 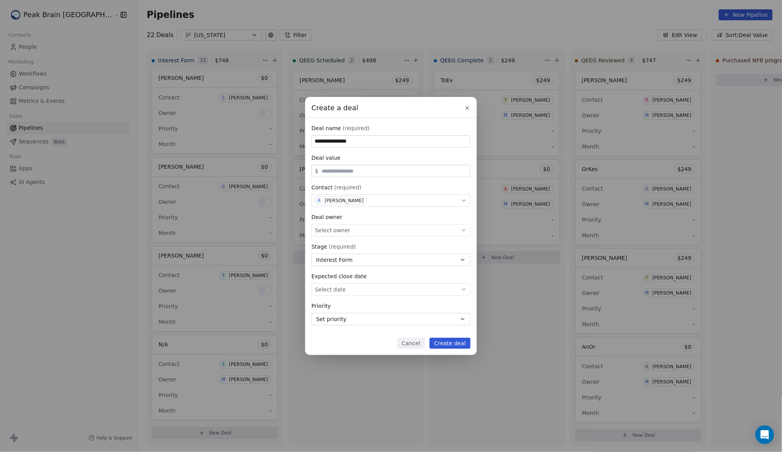 What do you see at coordinates (450, 344) in the screenshot?
I see `button: Create deal` at bounding box center [450, 344].